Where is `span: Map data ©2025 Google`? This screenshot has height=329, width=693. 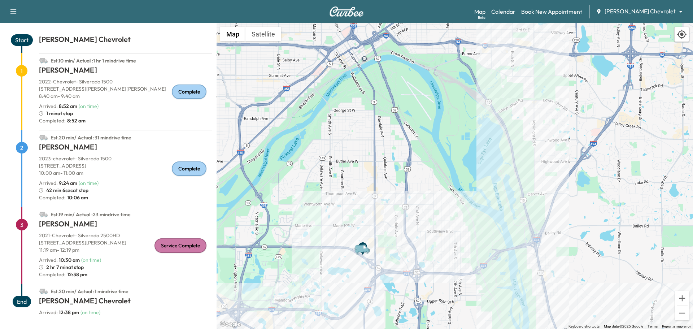 span: Map data ©2025 Google is located at coordinates (623, 326).